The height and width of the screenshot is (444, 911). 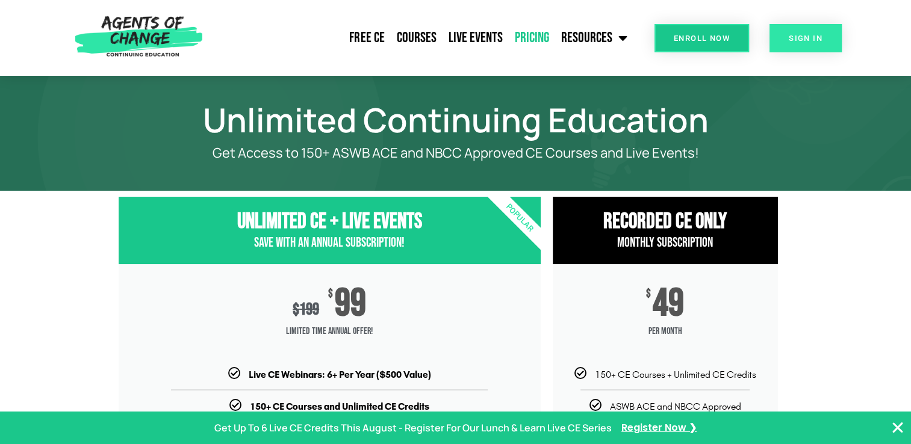 I want to click on nav: Menu, so click(x=421, y=38).